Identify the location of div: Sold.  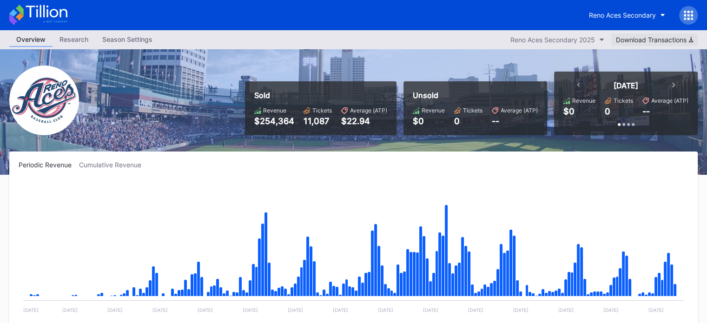
(321, 95).